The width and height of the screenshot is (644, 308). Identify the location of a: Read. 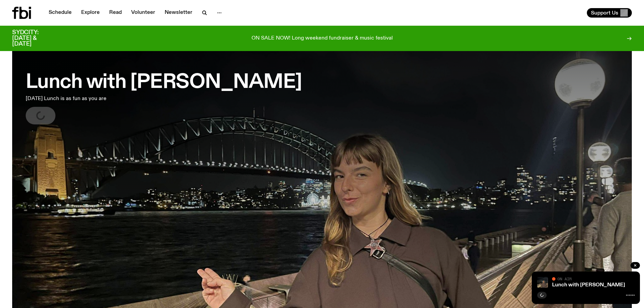
(115, 13).